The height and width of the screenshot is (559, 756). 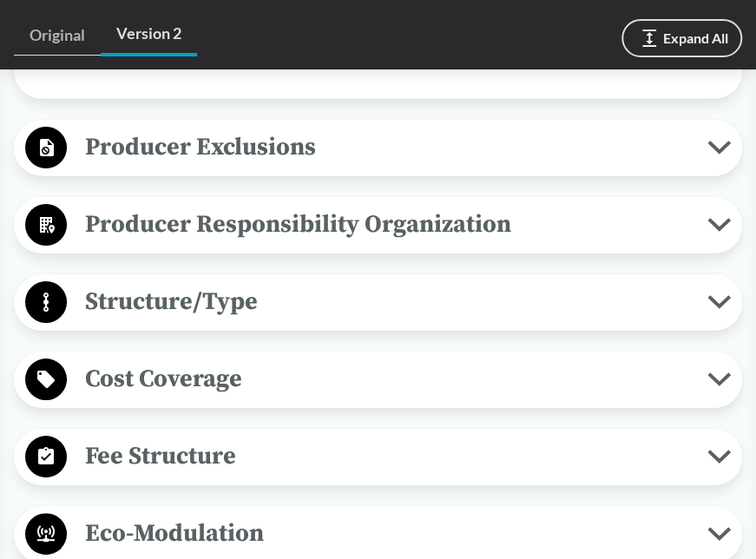 What do you see at coordinates (387, 455) in the screenshot?
I see `span: Fee Structure` at bounding box center [387, 455].